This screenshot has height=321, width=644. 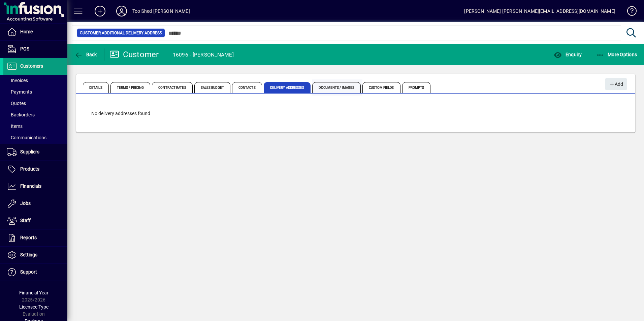 What do you see at coordinates (35, 272) in the screenshot?
I see `a: Support` at bounding box center [35, 272].